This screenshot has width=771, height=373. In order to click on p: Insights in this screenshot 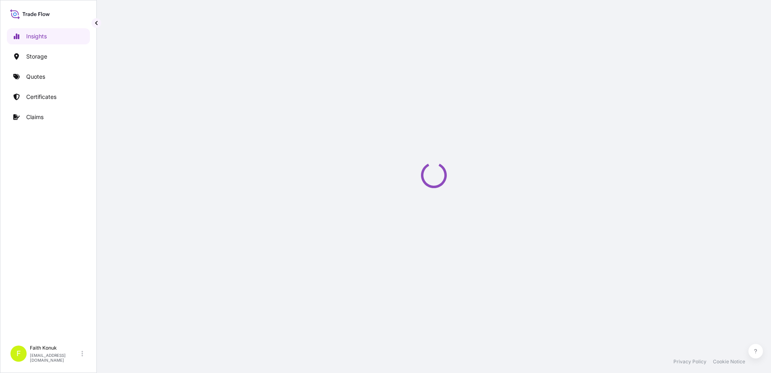, I will do `click(36, 36)`.